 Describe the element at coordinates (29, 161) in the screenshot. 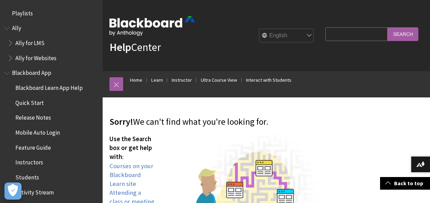

I see `span: Instructors` at that location.